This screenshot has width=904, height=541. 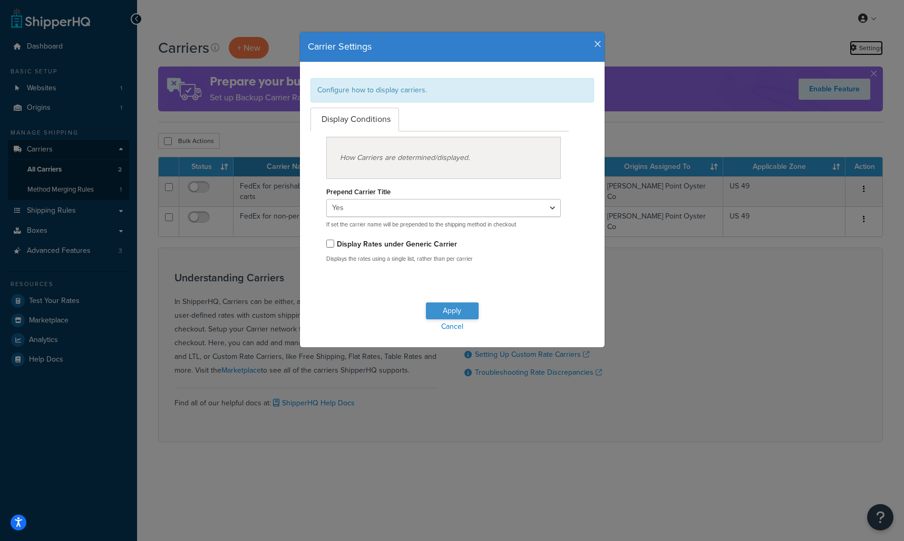 What do you see at coordinates (359, 191) in the screenshot?
I see `label: Prepend Carrier Title` at bounding box center [359, 191].